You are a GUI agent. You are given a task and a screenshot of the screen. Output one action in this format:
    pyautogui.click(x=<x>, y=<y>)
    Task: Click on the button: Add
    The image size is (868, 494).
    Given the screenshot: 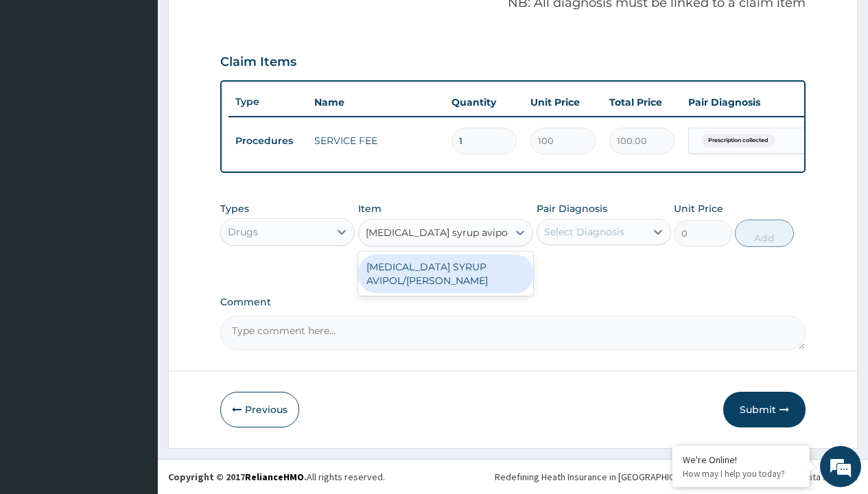 What is the action you would take?
    pyautogui.click(x=763, y=234)
    